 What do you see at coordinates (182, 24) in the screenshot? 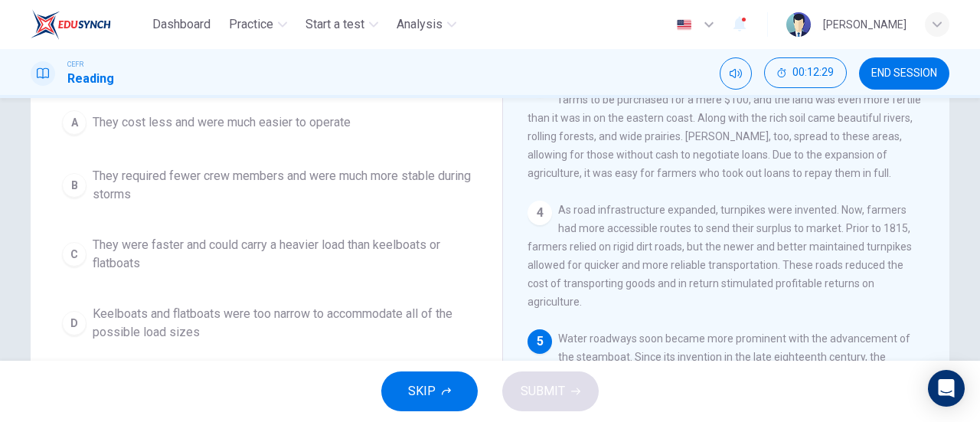
I see `span: Dashboard` at bounding box center [182, 24].